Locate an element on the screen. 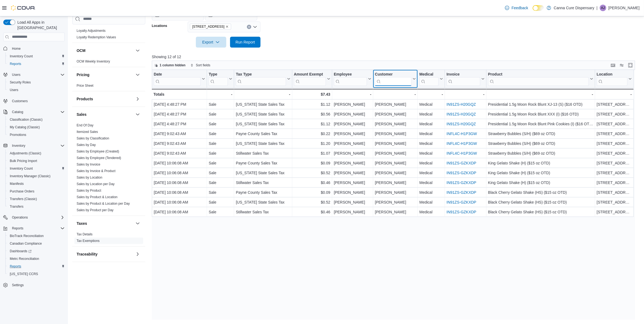 Image resolution: width=644 pixels, height=324 pixels. a: Manifests is located at coordinates (17, 184).